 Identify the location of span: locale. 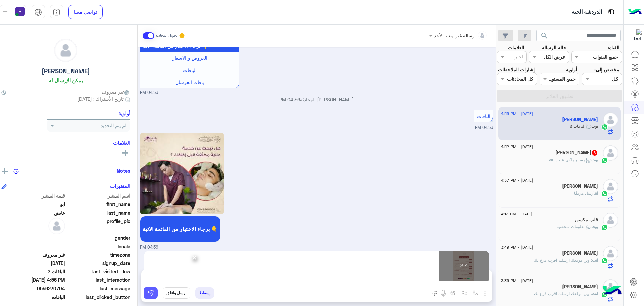
(98, 246).